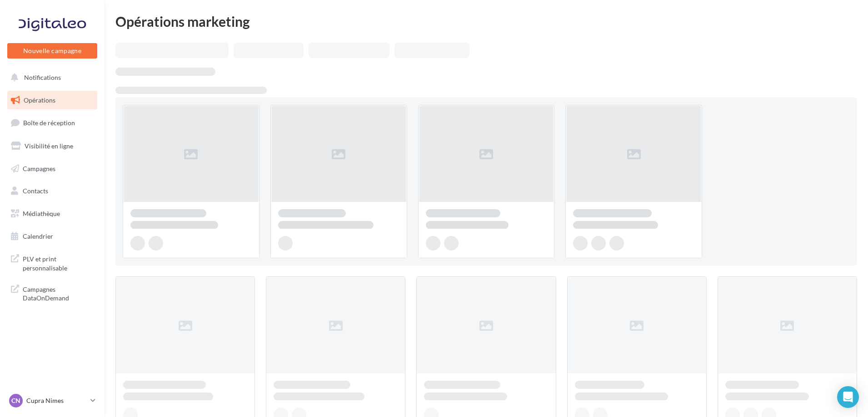 The height and width of the screenshot is (417, 868). Describe the element at coordinates (52, 122) in the screenshot. I see `a: Boîte de réception` at that location.